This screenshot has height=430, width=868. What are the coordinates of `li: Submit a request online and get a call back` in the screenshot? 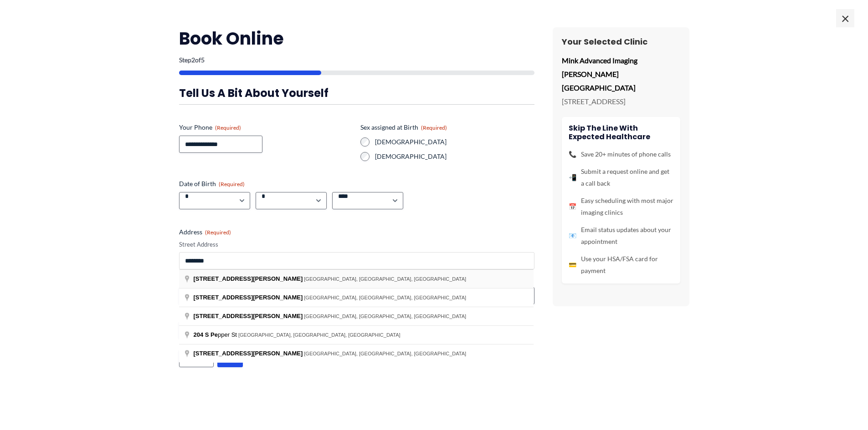 It's located at (621, 178).